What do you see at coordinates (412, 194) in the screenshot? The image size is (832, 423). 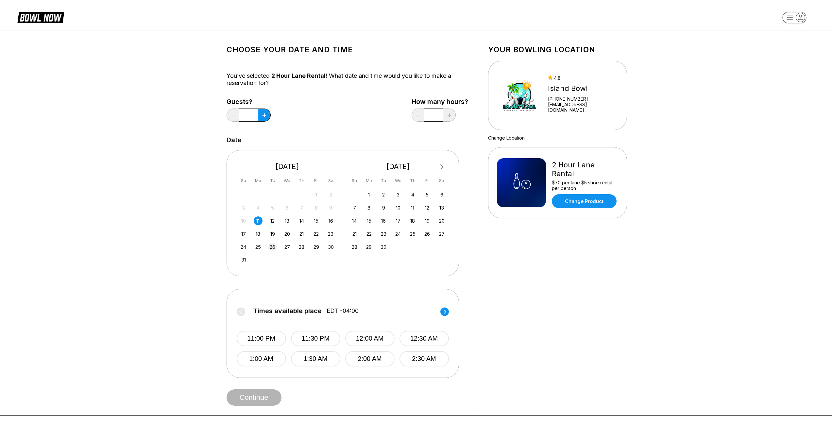 I see `div: Choose Thursday, September 4th, 2025` at bounding box center [412, 194].